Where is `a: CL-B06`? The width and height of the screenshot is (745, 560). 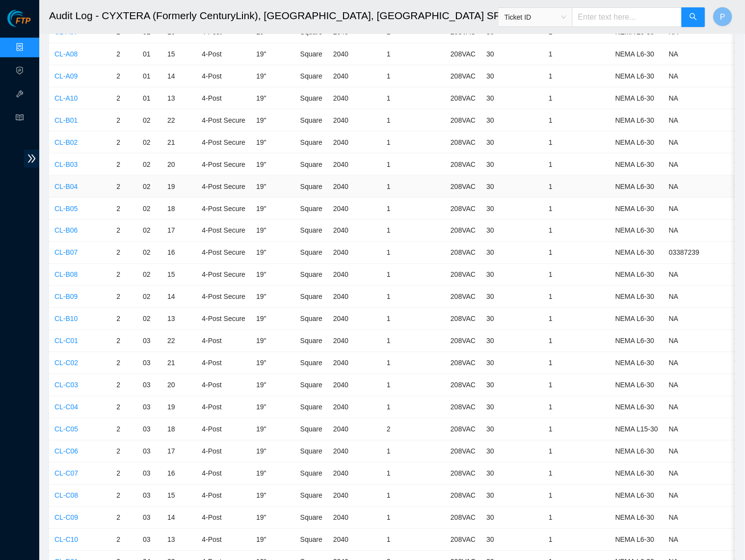
a: CL-B06 is located at coordinates (66, 231).